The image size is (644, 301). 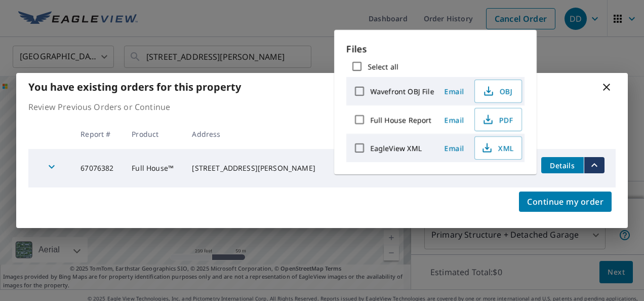 What do you see at coordinates (497, 148) in the screenshot?
I see `span: XML` at bounding box center [497, 148].